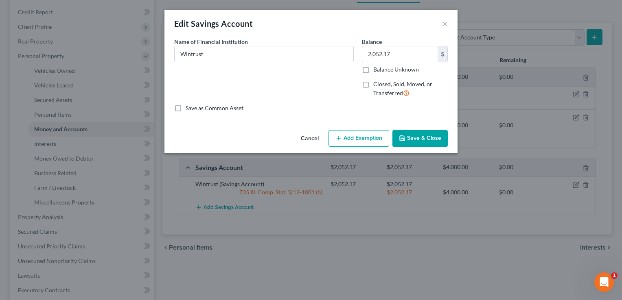 Image resolution: width=622 pixels, height=300 pixels. Describe the element at coordinates (211, 42) in the screenshot. I see `span: Name of Financial Institution` at that location.